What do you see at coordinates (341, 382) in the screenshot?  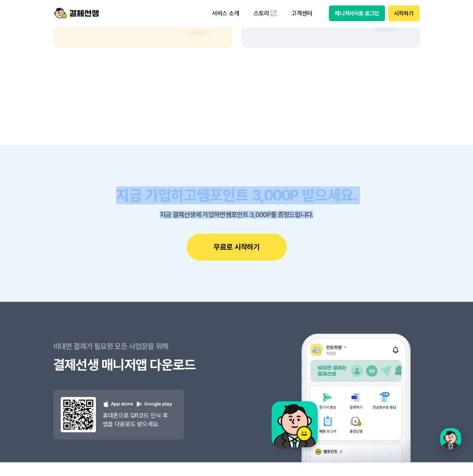 I see `img: 앱 예시 이미지` at bounding box center [341, 382].